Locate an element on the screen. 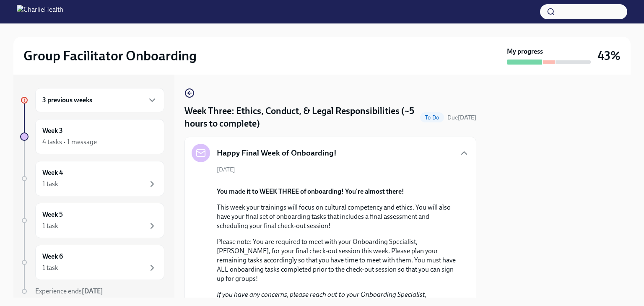 The image size is (644, 306). h6: Week 6 is located at coordinates (52, 257).